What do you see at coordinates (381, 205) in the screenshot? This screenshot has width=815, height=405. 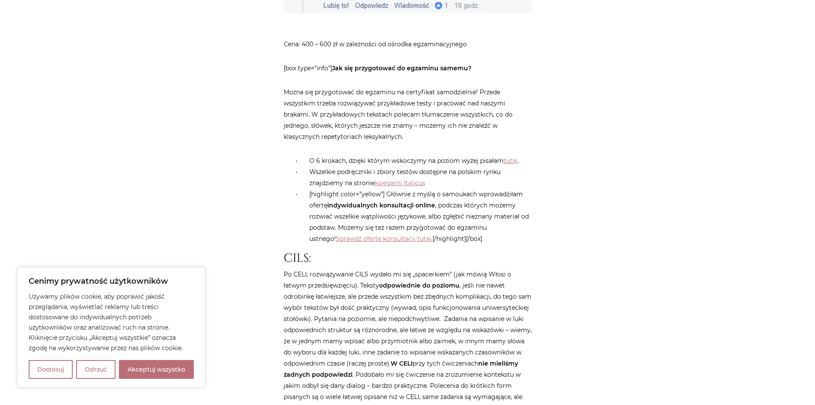 I see `strong: indywidualnych konsultacji online` at bounding box center [381, 205].